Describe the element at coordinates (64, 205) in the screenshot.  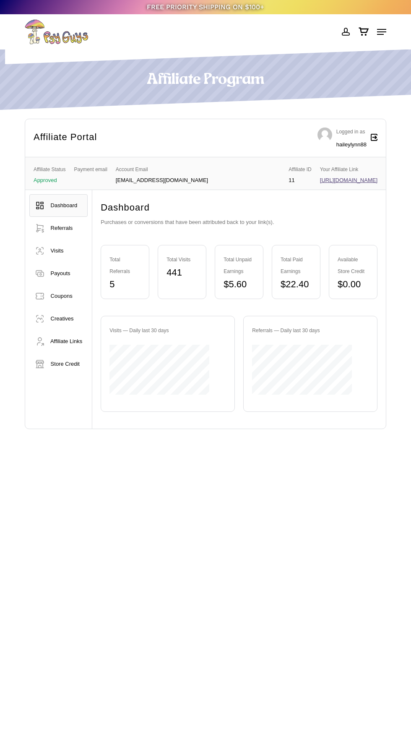
I see `span: Dashboard` at that location.